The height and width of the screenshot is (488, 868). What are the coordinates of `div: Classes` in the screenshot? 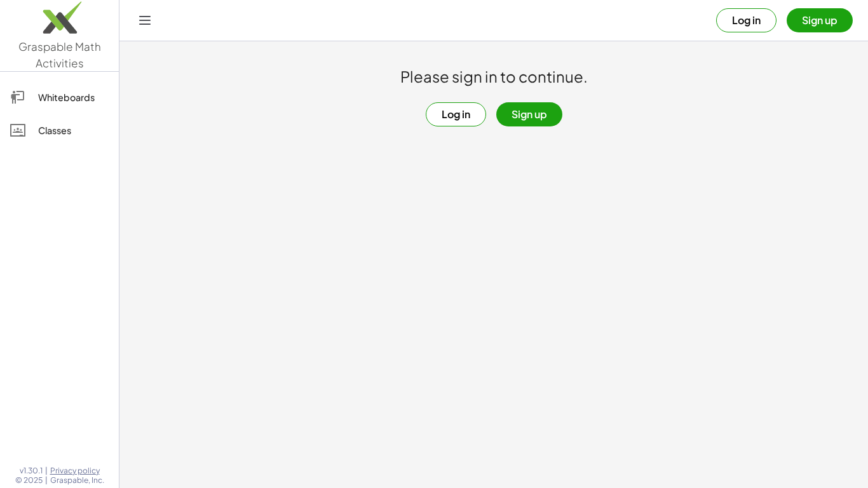 It's located at (73, 131).